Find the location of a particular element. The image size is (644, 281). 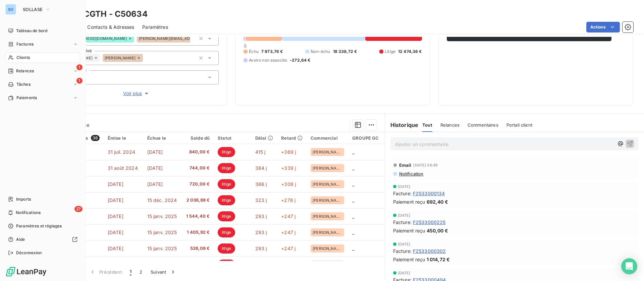

span: 744,00 € is located at coordinates (198, 168).